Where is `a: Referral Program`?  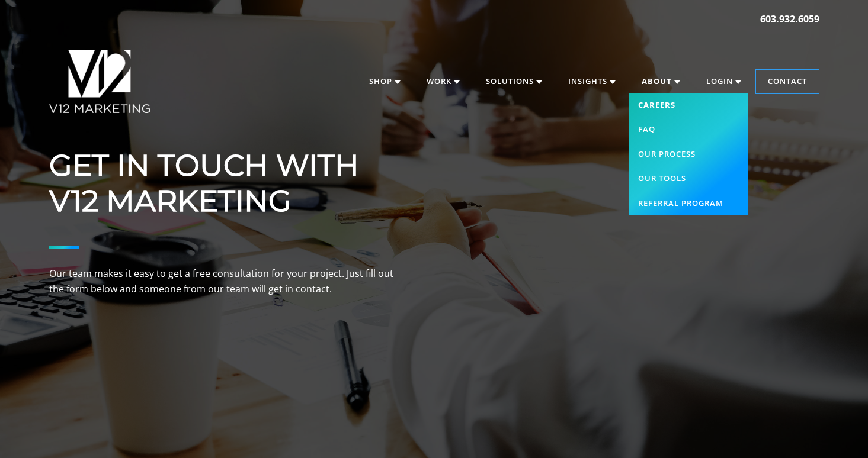
a: Referral Program is located at coordinates (688, 204).